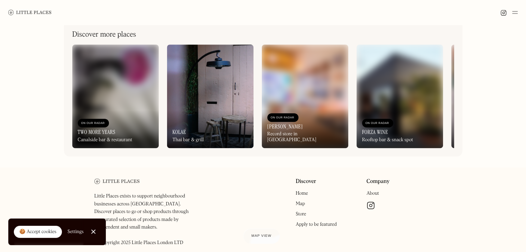 This screenshot has height=252, width=526. I want to click on div: Rooftop bar & snack spot, so click(387, 140).